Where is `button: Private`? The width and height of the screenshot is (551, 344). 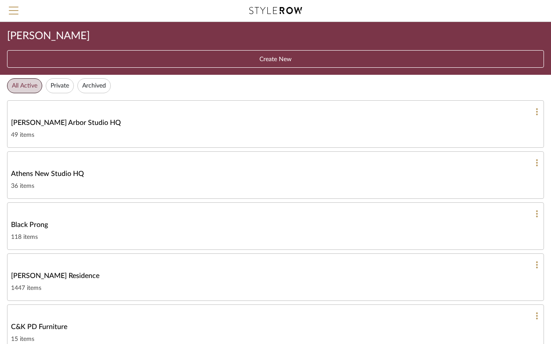
button: Private is located at coordinates (60, 86).